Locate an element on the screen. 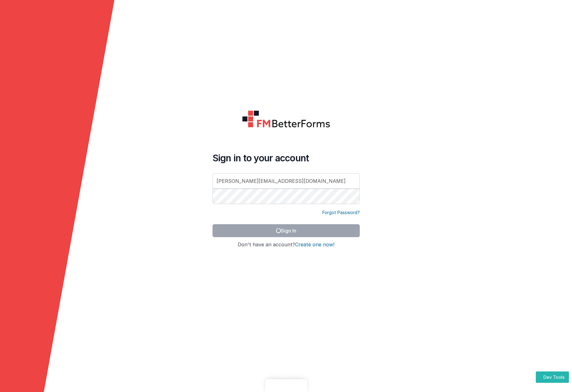  button: Create one now! is located at coordinates (315, 245).